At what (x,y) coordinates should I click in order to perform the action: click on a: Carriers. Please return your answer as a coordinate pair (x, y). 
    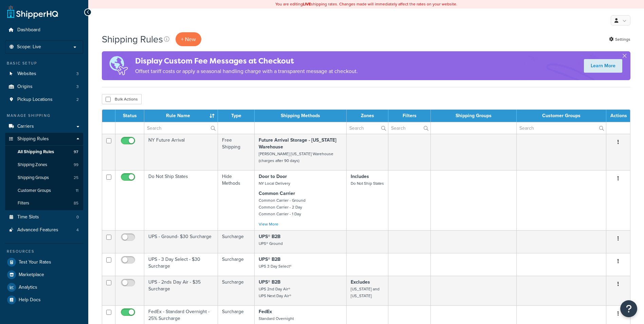
    Looking at the image, I should click on (44, 126).